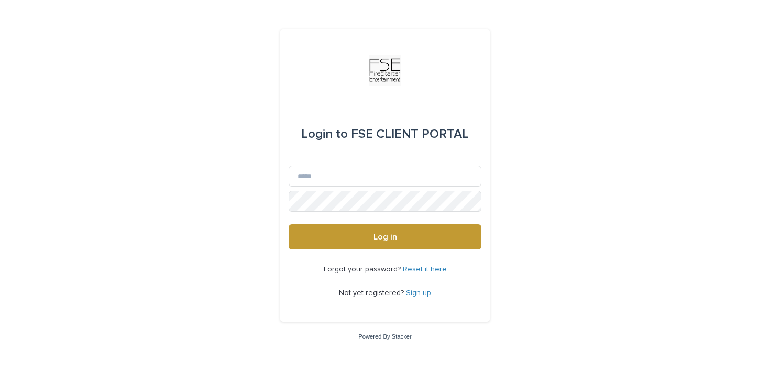 This screenshot has width=770, height=381. I want to click on span: Not yet registered?, so click(372, 293).